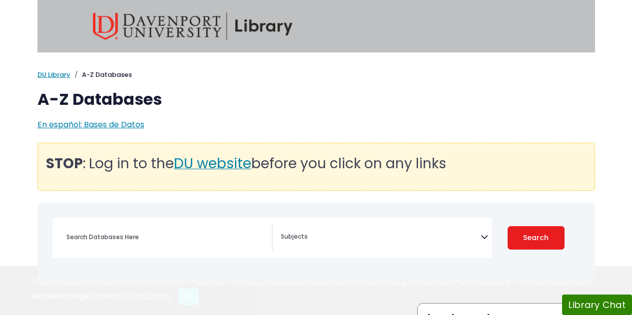 The width and height of the screenshot is (632, 315). What do you see at coordinates (101, 75) in the screenshot?
I see `li: A-Z Databases` at bounding box center [101, 75].